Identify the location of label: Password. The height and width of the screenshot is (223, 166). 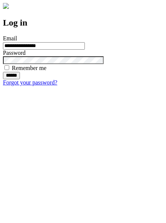
(14, 53).